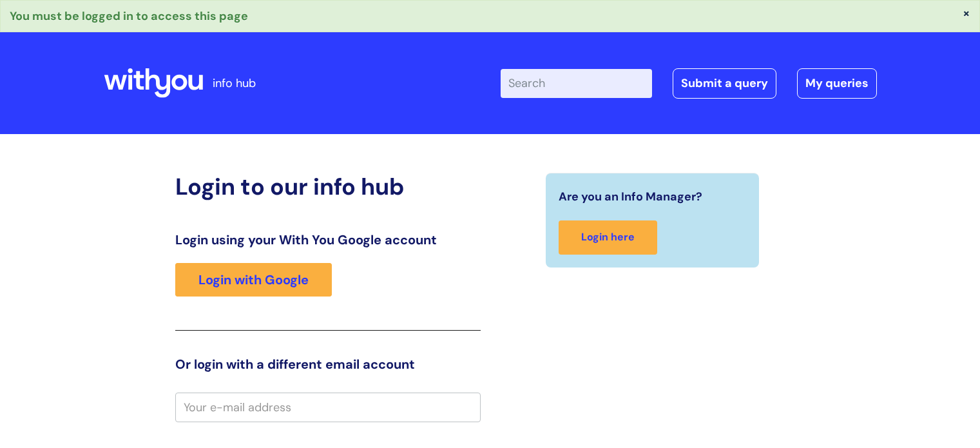  Describe the element at coordinates (328, 408) in the screenshot. I see `input: Your e-mail address` at that location.